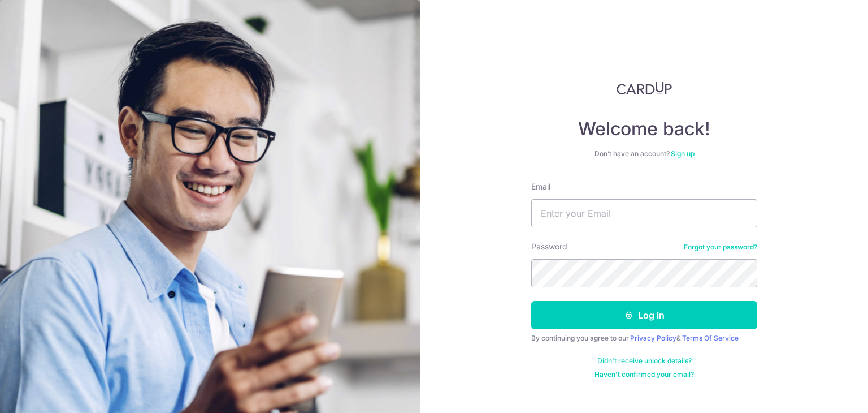 The image size is (868, 413). Describe the element at coordinates (645, 214) in the screenshot. I see `input: Enter your Email` at that location.